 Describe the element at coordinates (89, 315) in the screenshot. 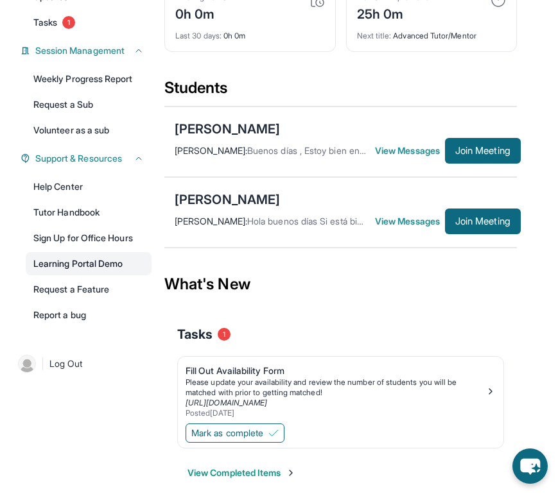

I see `a: Report a bug` at that location.